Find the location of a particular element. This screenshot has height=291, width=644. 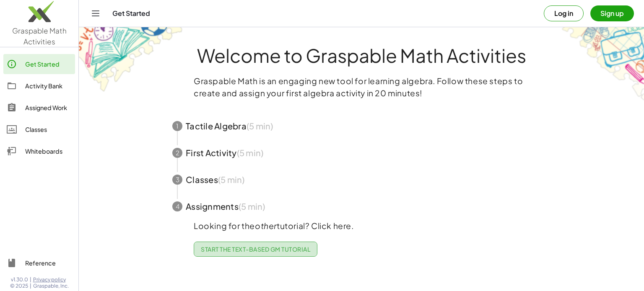

a: Privacy policy is located at coordinates (51, 280).